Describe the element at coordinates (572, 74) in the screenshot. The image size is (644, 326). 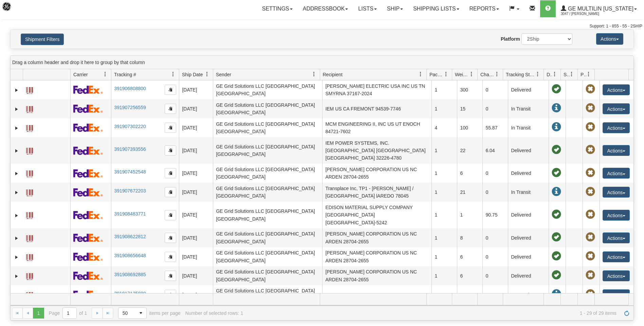
I see `a: Shipment Issues filter column settings` at that location.